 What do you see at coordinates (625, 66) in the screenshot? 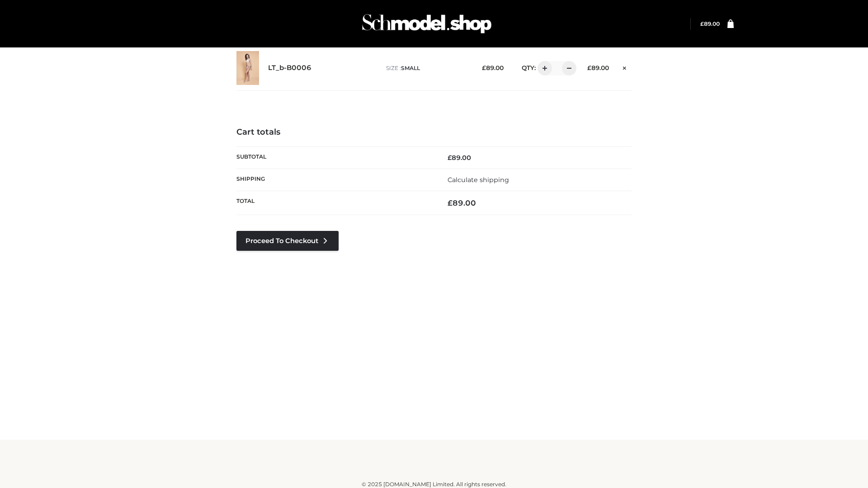
I see `a: Remove this item` at bounding box center [625, 66].